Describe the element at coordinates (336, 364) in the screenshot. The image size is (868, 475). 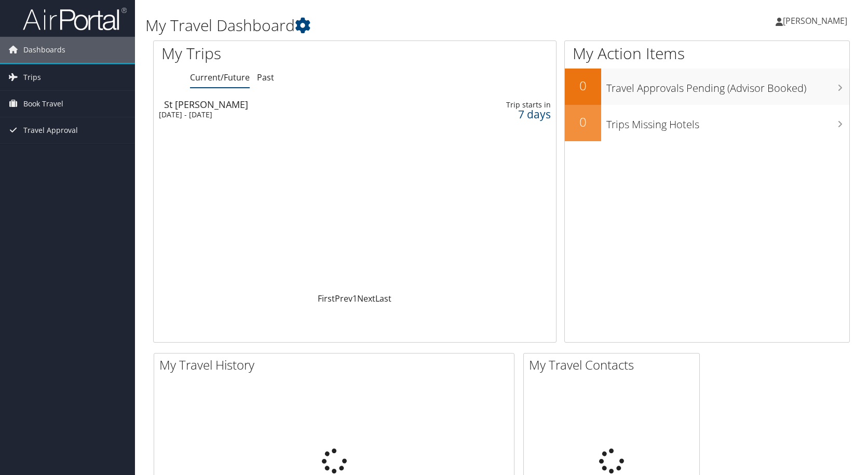
I see `h2: My Travel History` at that location.